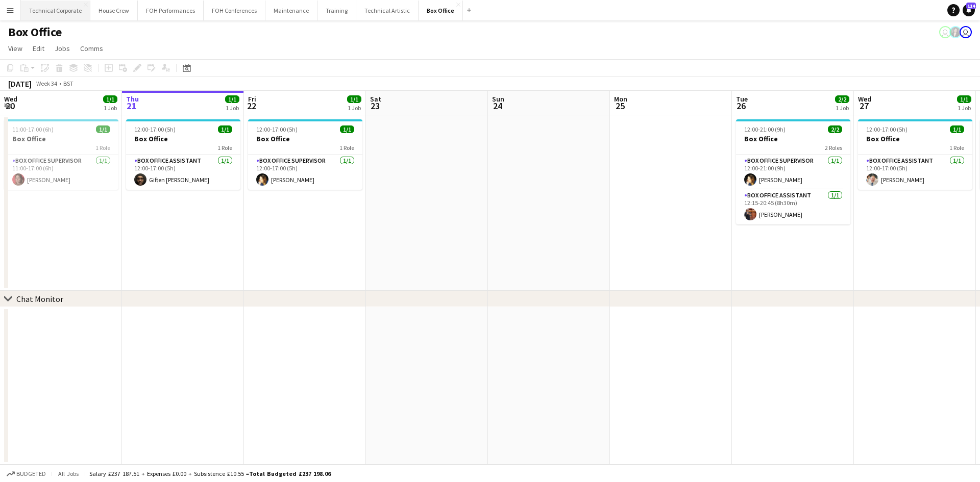  I want to click on span: 20, so click(10, 105).